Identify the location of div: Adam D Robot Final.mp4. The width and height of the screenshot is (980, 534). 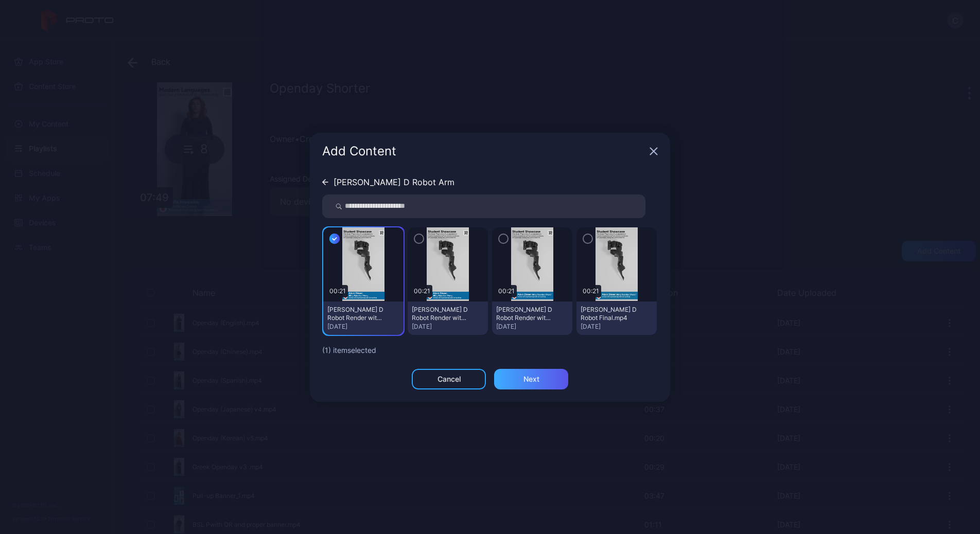
(609, 314).